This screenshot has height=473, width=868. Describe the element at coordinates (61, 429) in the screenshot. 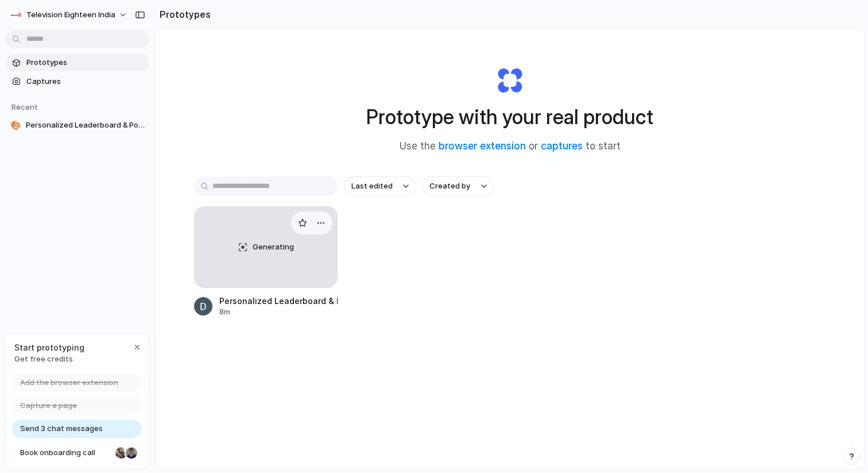

I see `span: Send 3 chat messages` at that location.